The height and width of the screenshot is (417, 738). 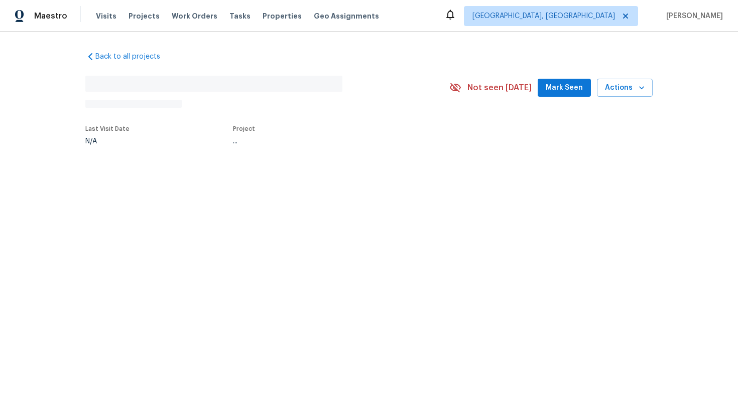 I want to click on span: Actions, so click(x=624, y=88).